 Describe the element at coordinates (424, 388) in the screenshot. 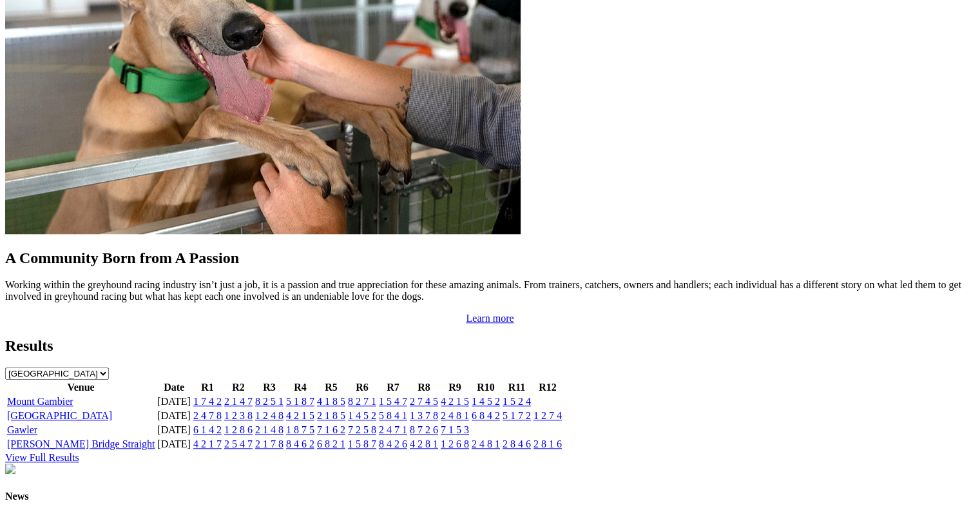

I see `th: R8` at that location.